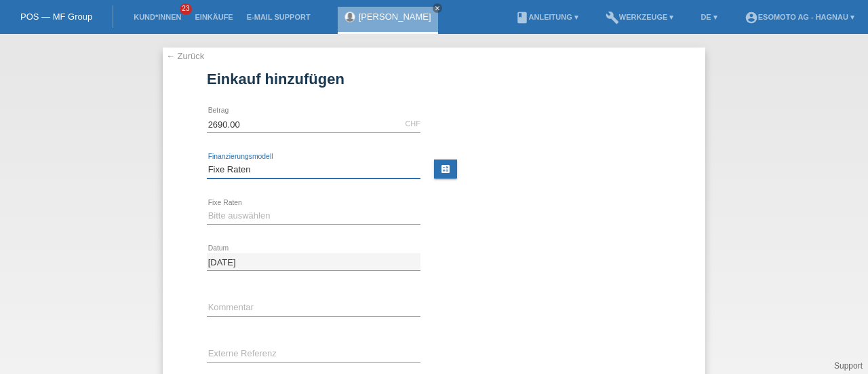  What do you see at coordinates (800, 17) in the screenshot?
I see `a: account_circleEsomoto AG - Hagnau ▾` at bounding box center [800, 17].